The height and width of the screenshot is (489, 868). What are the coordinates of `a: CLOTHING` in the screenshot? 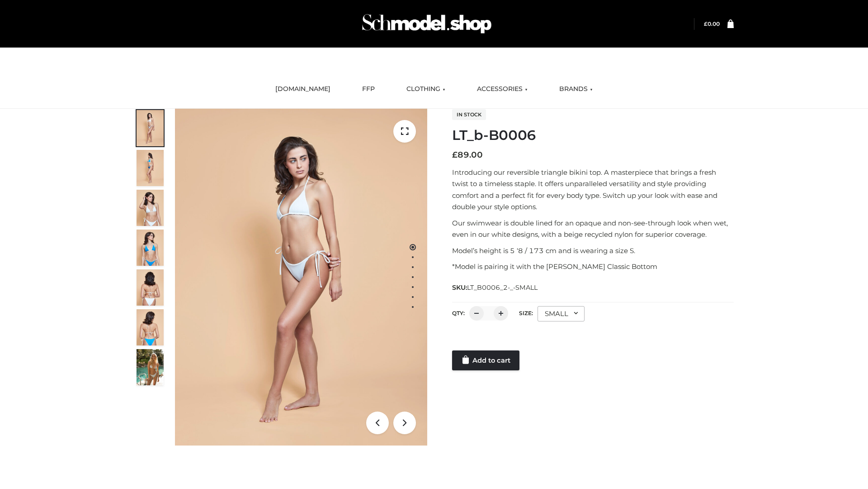 It's located at (426, 89).